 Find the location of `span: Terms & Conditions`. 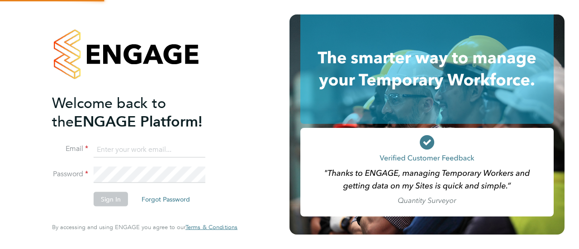

span: Terms & Conditions is located at coordinates (211, 227).